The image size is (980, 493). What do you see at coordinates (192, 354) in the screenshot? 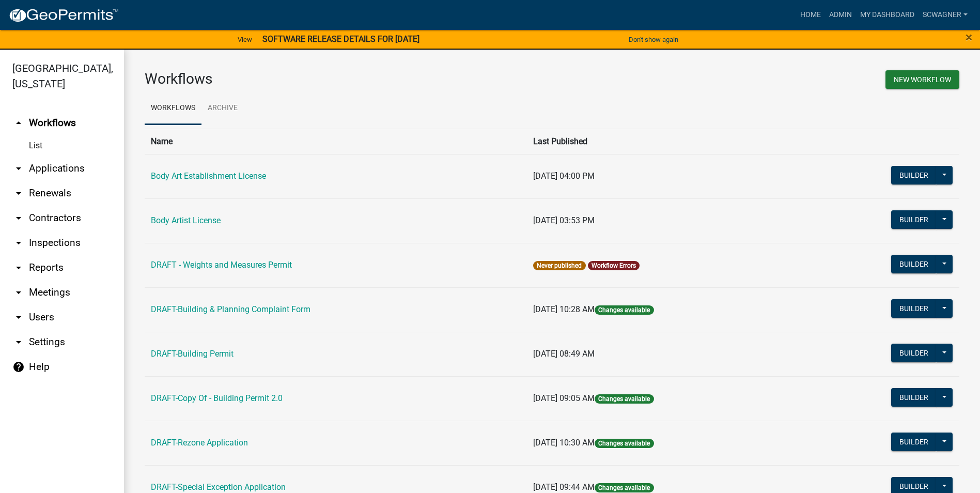
I see `a: DRAFT-Building Permit` at bounding box center [192, 354].